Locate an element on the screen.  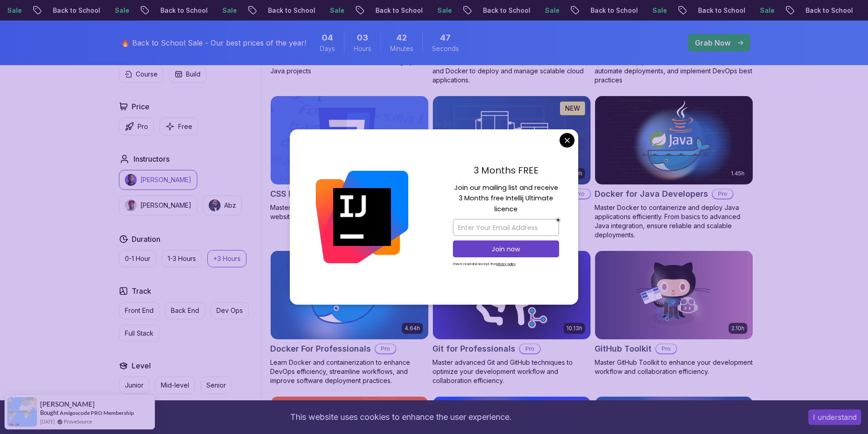
p: Master Docker to containerize and deploy Java applications efficiently. From basics to advanced J... is located at coordinates (674, 222).